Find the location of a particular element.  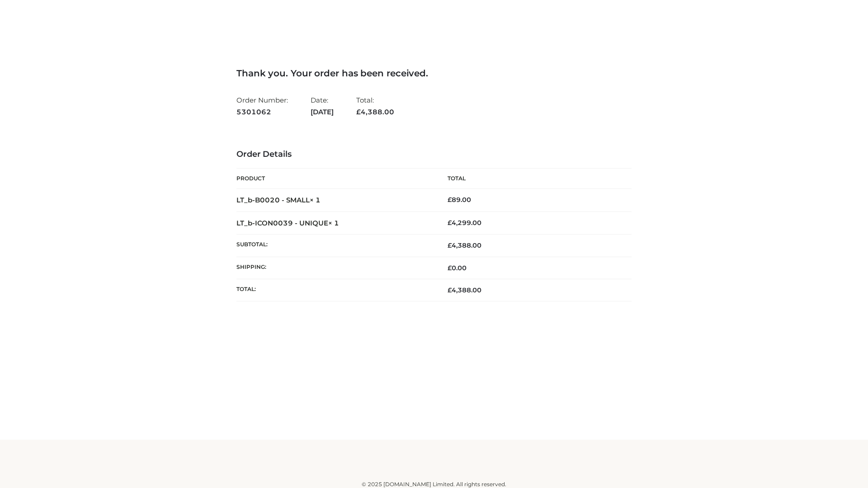

h3: Thank you. Your order has been received. is located at coordinates (434, 74).